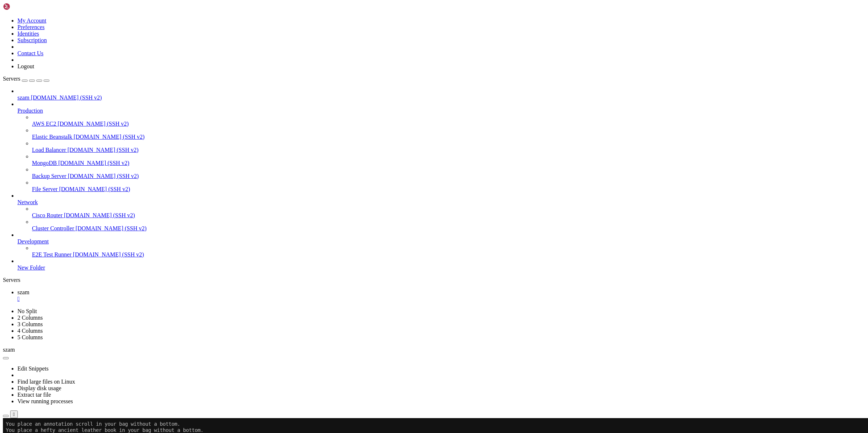 This screenshot has width=868, height=433. Describe the element at coordinates (387, 105) in the screenshot. I see `x-row: > You wear the large webcloth sack (open) over your shoulders.` at that location.